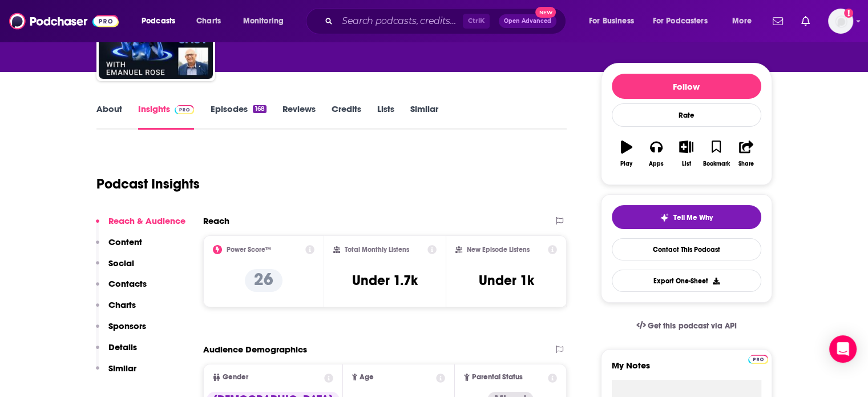 The height and width of the screenshot is (397, 868). Describe the element at coordinates (476, 21) in the screenshot. I see `span: Ctrl K` at that location.